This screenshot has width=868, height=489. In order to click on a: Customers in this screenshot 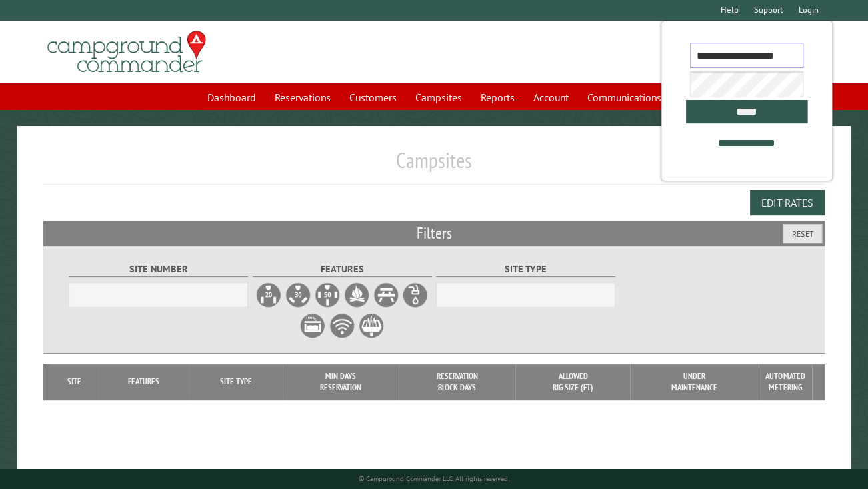, I will do `click(373, 97)`.